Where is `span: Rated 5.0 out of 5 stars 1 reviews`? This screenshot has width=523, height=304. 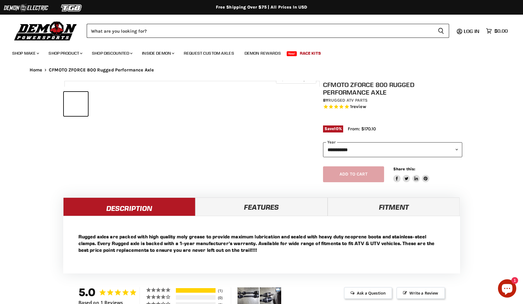
span: Rated 5.0 out of 5 stars 1 reviews is located at coordinates (393, 107).